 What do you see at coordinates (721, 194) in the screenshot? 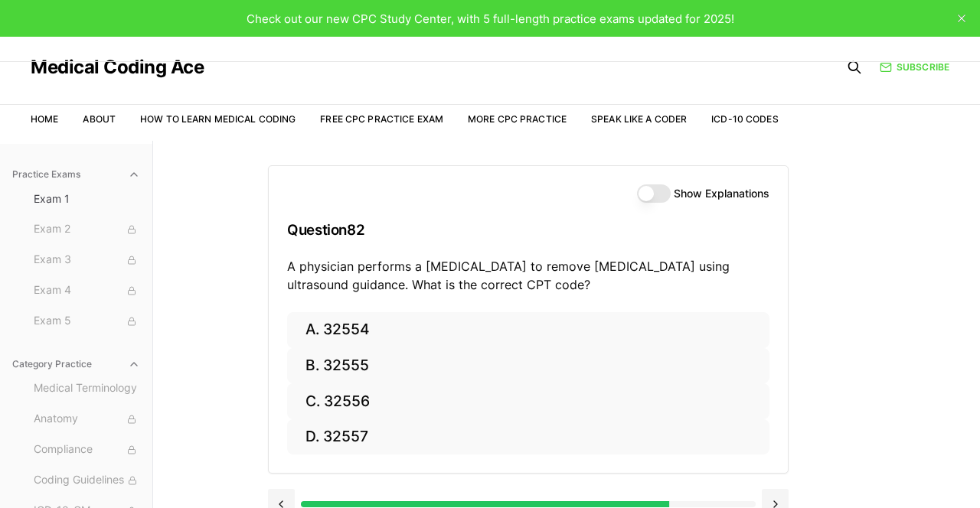
I see `label: Show Explanations` at bounding box center [721, 194].